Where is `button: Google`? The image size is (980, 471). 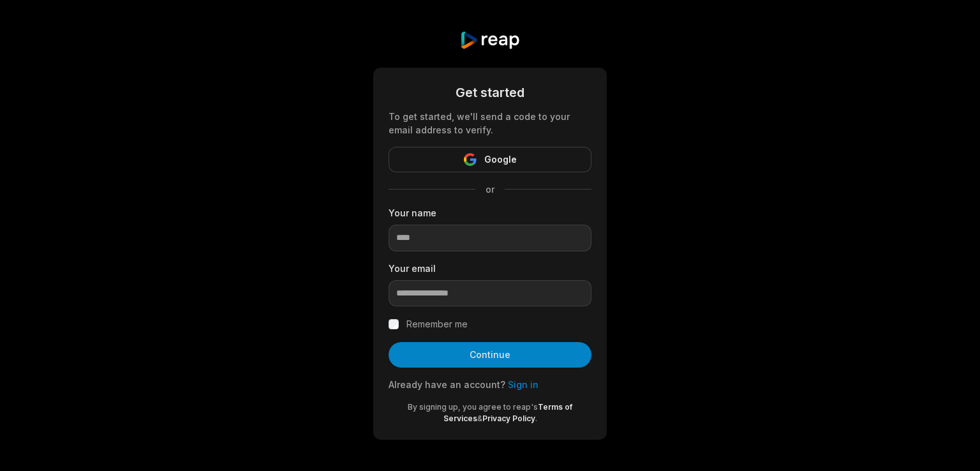 button: Google is located at coordinates (490, 159).